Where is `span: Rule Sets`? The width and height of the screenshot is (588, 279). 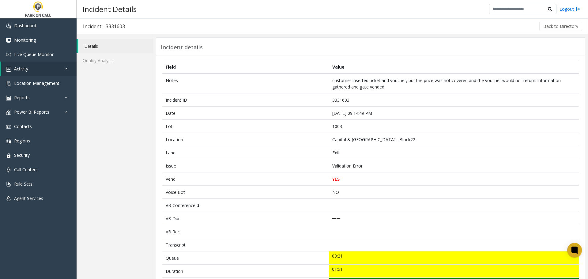 span: Rule Sets is located at coordinates (23, 184).